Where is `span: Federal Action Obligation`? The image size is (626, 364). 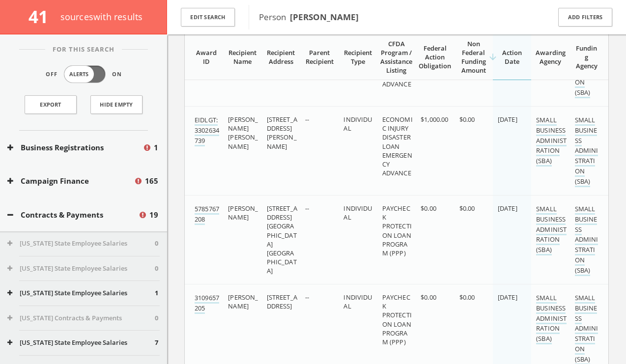
span: Federal Action Obligation is located at coordinates (434, 57).